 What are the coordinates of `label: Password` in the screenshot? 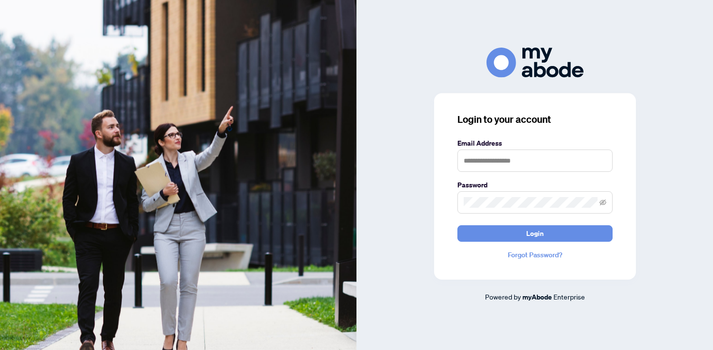 It's located at (535, 185).